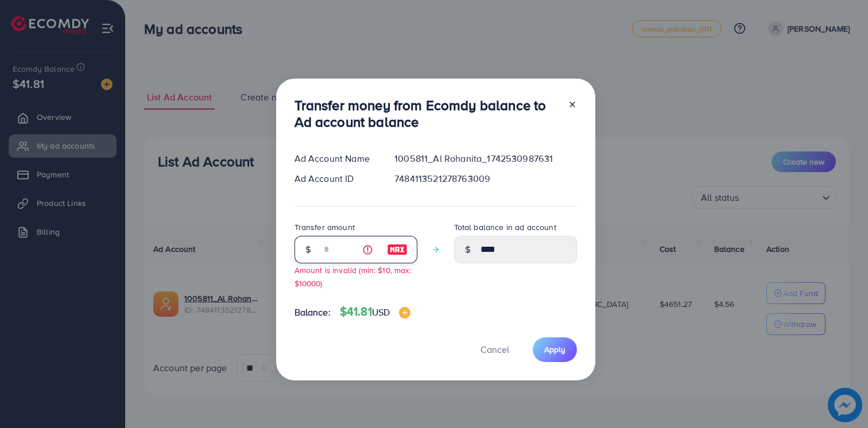 This screenshot has height=428, width=868. What do you see at coordinates (426, 114) in the screenshot?
I see `h3: Transfer money from Ecomdy balance to Ad account balance` at bounding box center [426, 114].